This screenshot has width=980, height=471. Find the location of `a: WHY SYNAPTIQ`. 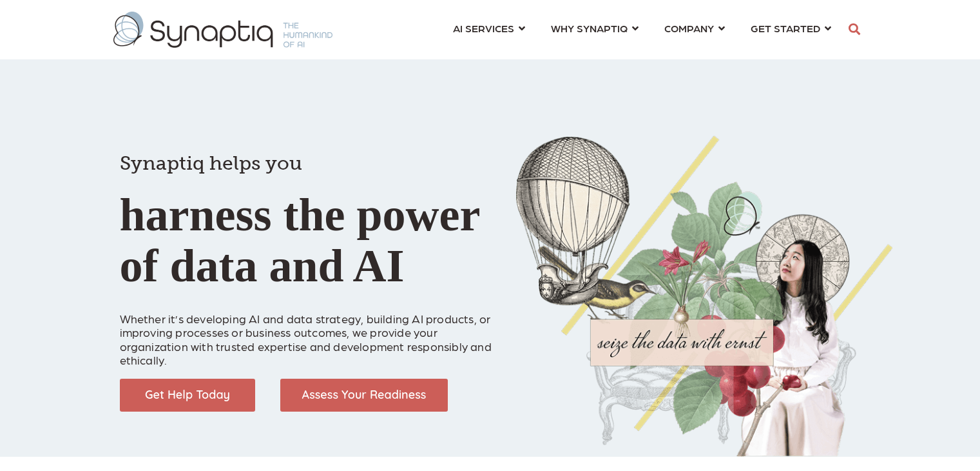

a: WHY SYNAPTIQ is located at coordinates (595, 28).